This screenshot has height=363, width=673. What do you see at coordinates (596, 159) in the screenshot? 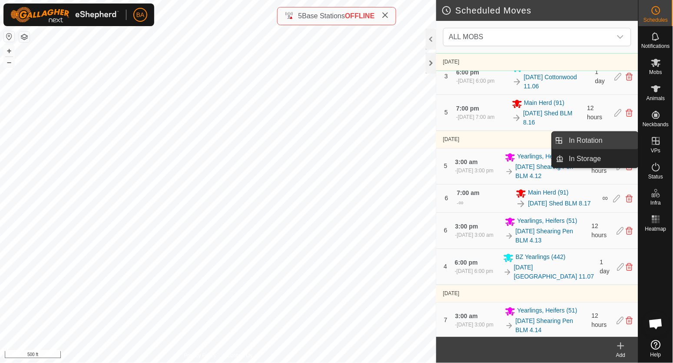
I see `li: In Storage` at bounding box center [596, 159].